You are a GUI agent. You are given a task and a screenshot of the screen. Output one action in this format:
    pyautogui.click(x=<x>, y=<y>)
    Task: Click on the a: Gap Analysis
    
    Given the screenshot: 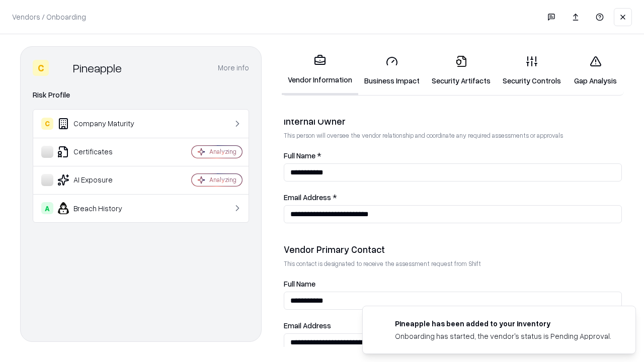 What is the action you would take?
    pyautogui.click(x=595, y=71)
    